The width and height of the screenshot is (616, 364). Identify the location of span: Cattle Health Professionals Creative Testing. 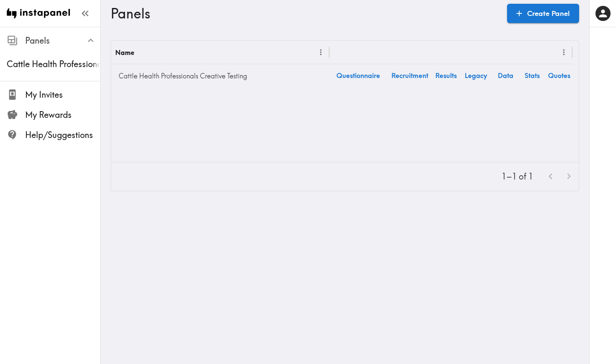
(53, 64).